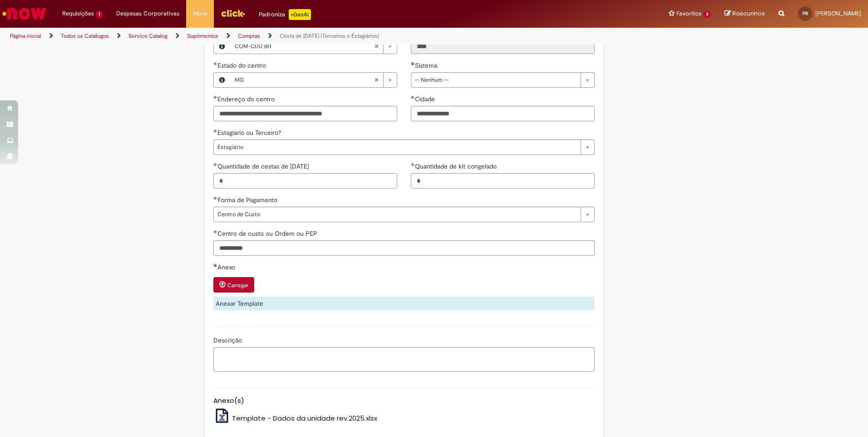 This screenshot has width=868, height=437. Describe the element at coordinates (222, 80) in the screenshot. I see `button: Estado do centro, Visualizar este registro MG` at that location.